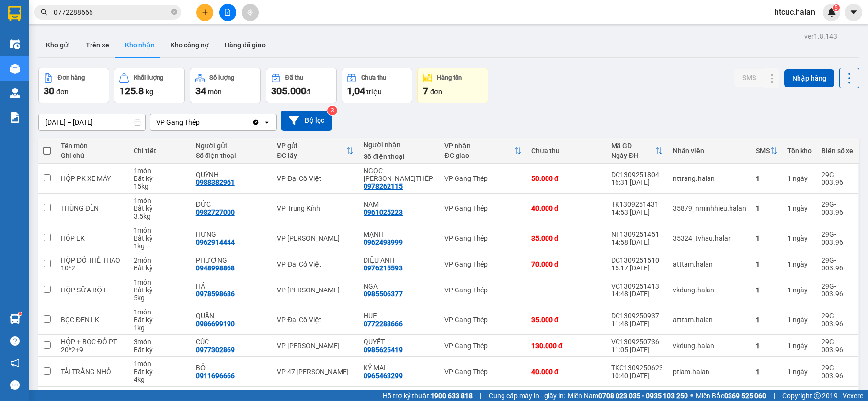 This screenshot has width=868, height=401. What do you see at coordinates (159, 246) in the screenshot?
I see `div: 1 kg` at bounding box center [159, 246].